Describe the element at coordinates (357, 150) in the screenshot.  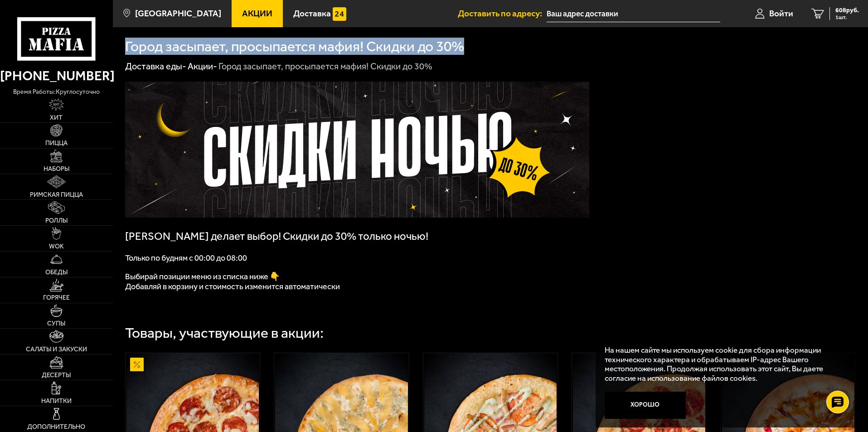
I see `img: 1024x1024` at that location.